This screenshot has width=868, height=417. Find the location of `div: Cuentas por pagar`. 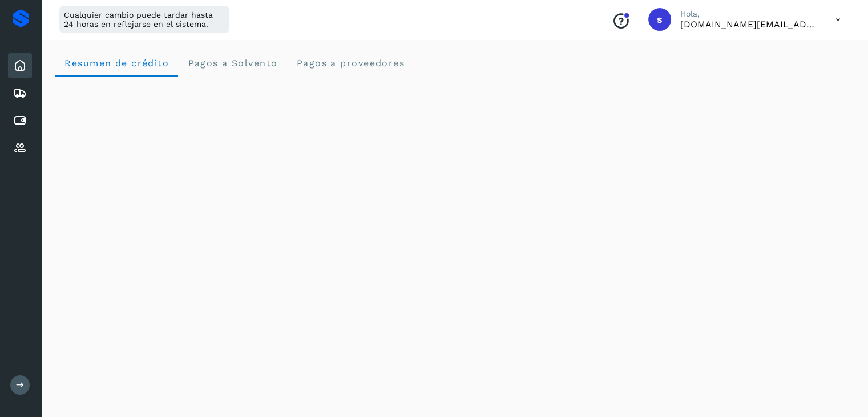

div: Cuentas por pagar is located at coordinates (20, 121).